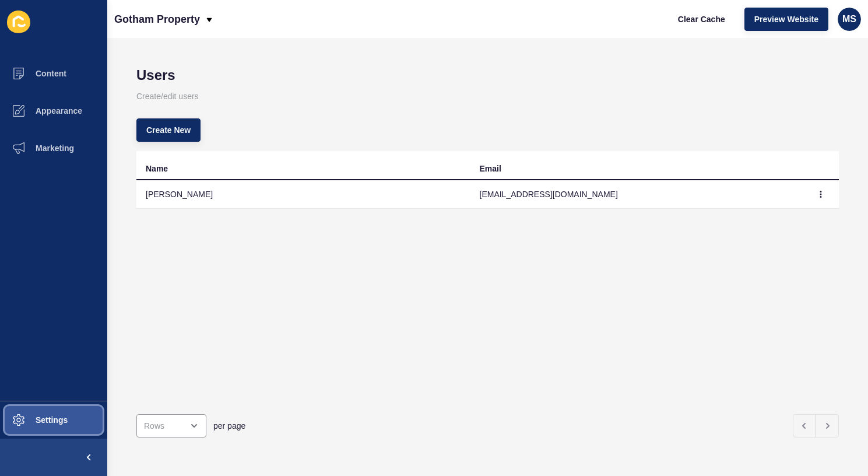 This screenshot has height=476, width=868. I want to click on button: Create New, so click(168, 130).